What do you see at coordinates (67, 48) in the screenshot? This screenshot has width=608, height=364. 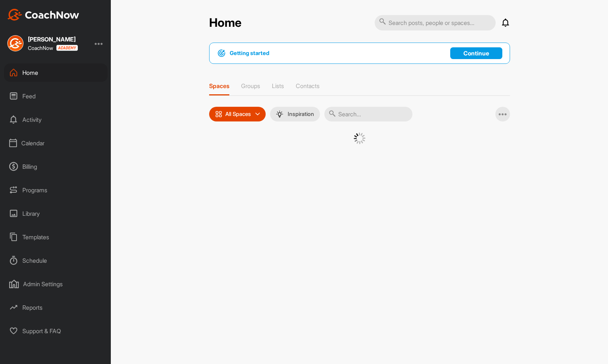 I see `img: CoachNow acadmey` at bounding box center [67, 48].